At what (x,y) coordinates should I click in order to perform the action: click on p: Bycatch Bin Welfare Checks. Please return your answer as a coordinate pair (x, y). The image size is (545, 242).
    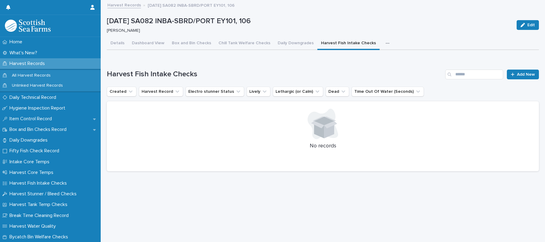
    Looking at the image, I should click on (40, 237).